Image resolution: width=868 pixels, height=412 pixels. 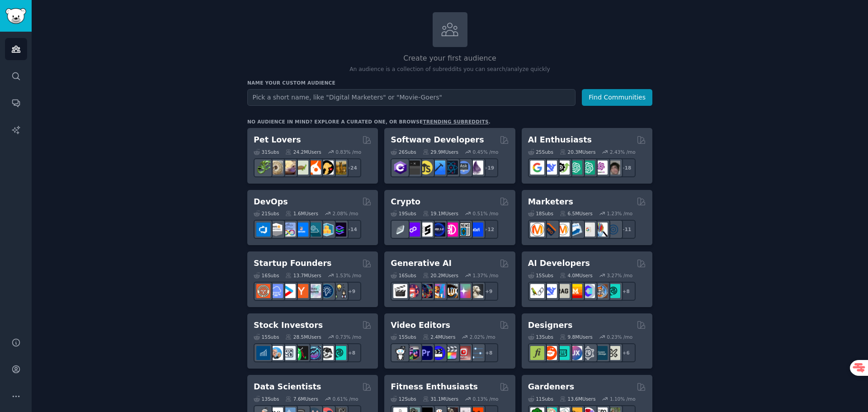 What do you see at coordinates (600, 290) in the screenshot?
I see `img: llmops` at bounding box center [600, 290].